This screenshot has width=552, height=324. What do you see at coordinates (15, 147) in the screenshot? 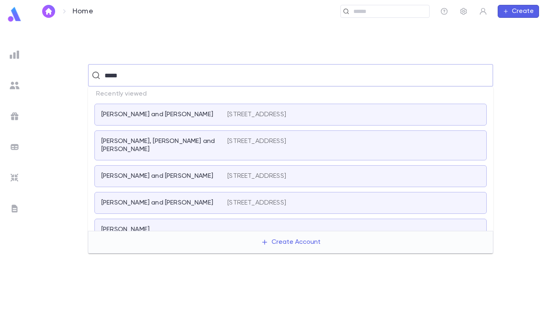
I see `img: batches_grey.339ca447c9d9533ef1741baa751efc33.svg` at bounding box center [15, 147].